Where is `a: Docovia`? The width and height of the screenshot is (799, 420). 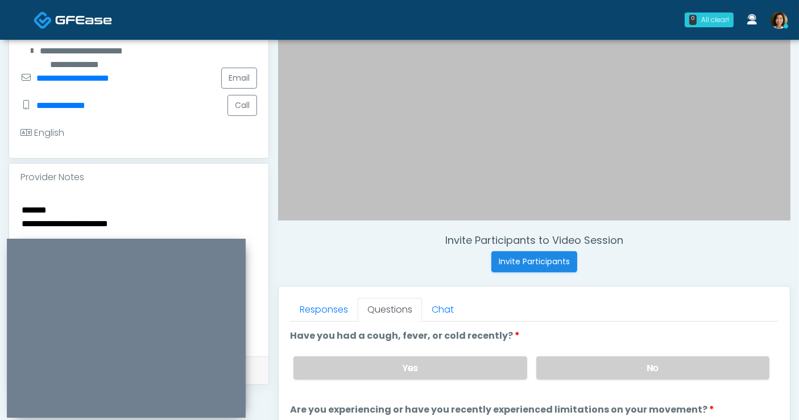
a: Docovia is located at coordinates (73, 19).